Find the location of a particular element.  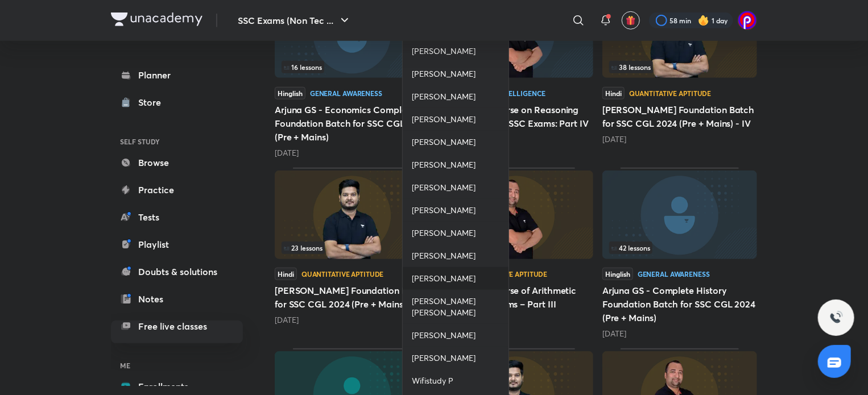

span: Wifistudy P is located at coordinates (432, 380).